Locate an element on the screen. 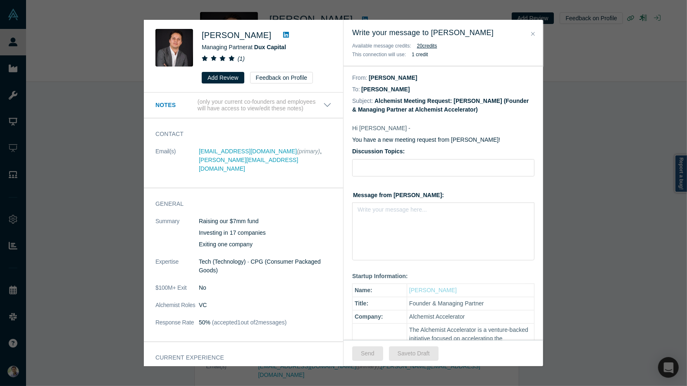 The image size is (687, 386). label: Discussion Topics: is located at coordinates (443, 151).